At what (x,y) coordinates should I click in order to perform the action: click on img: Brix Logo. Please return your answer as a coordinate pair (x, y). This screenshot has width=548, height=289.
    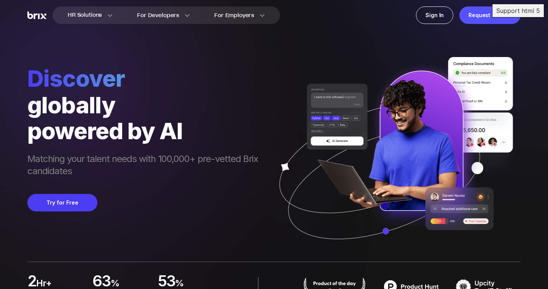
    Looking at the image, I should click on (37, 15).